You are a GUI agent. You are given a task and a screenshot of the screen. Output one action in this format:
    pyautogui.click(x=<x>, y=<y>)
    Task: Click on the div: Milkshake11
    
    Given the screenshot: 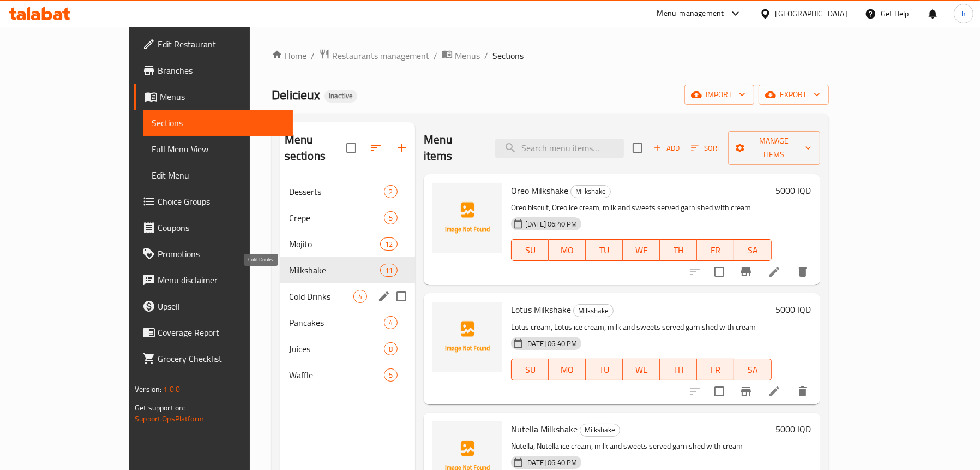 What is the action you would take?
    pyautogui.click(x=348, y=270)
    